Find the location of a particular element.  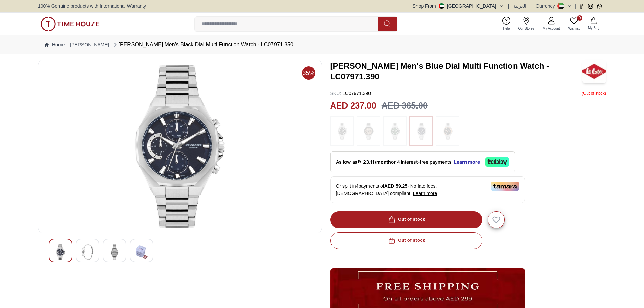

span: العربية is located at coordinates (519, 6).